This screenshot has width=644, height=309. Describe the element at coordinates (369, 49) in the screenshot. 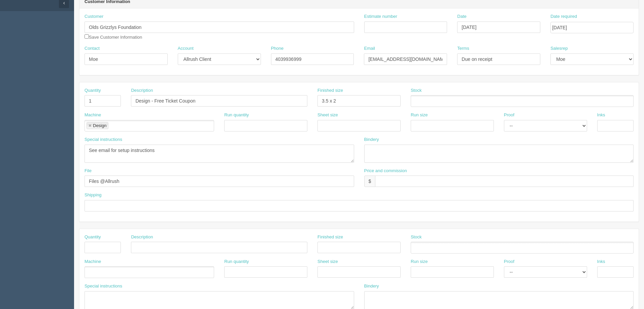

I see `label: Email` at that location.